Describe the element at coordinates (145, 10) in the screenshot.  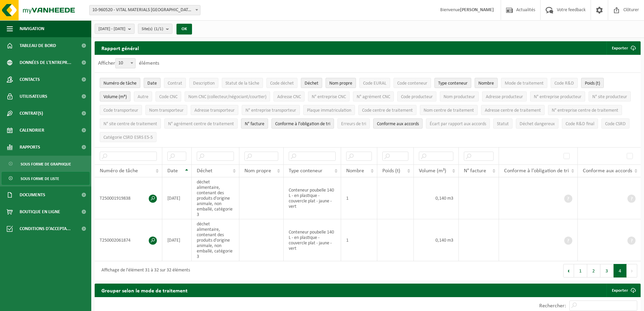
I see `span: 10-960520 - VITAL MATERIALS BELGIUM S.A. - TILLY` at that location.